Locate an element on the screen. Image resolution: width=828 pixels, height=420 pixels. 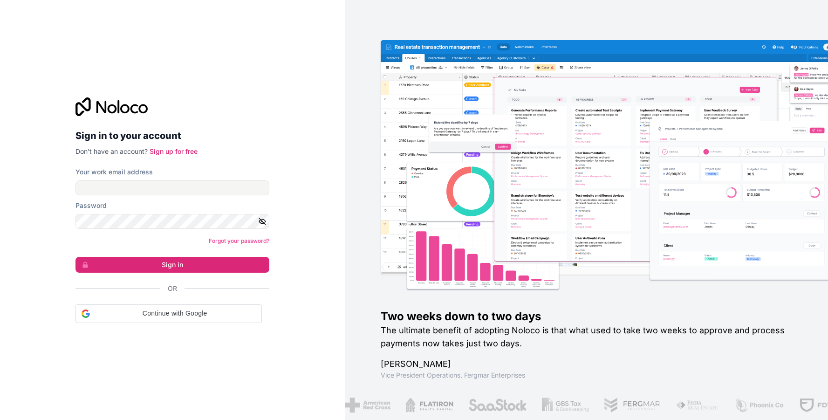
a: Sign up for free is located at coordinates (173, 151).